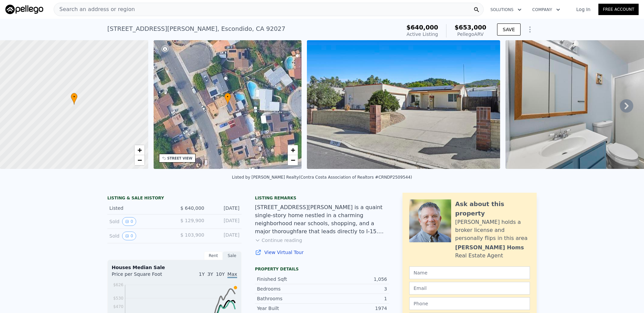 This screenshot has width=644, height=313. What do you see at coordinates (192, 235) in the screenshot?
I see `span: $ 103,900` at bounding box center [192, 235].